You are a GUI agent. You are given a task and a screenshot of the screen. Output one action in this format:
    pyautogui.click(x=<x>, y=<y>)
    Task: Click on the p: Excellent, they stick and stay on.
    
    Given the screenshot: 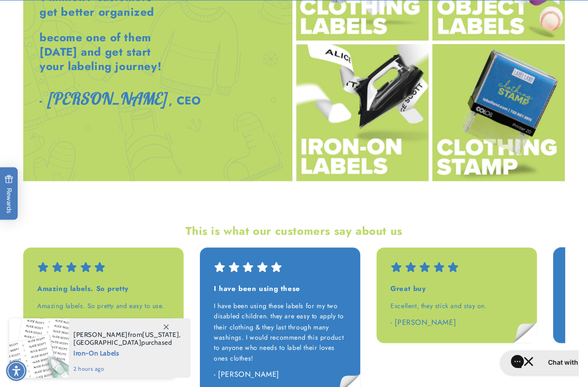 What is the action you would take?
    pyautogui.click(x=456, y=306)
    